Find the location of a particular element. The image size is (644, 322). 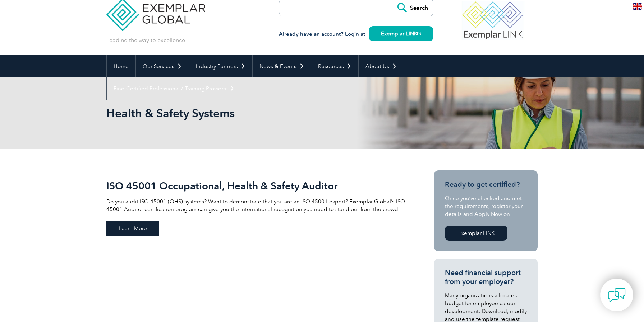

a: Resources is located at coordinates (334, 66).